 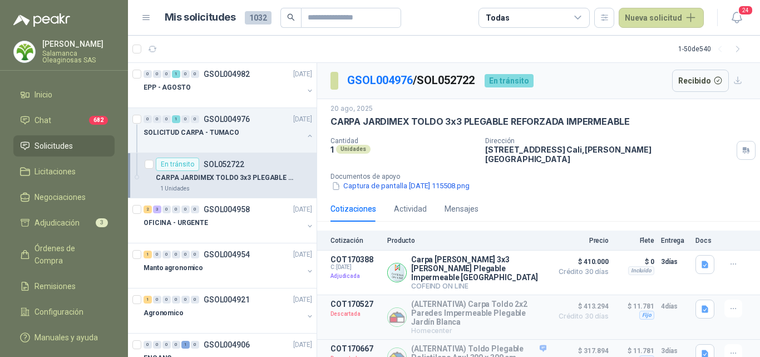 I want to click on p: $ 11.781, so click(x=635, y=306).